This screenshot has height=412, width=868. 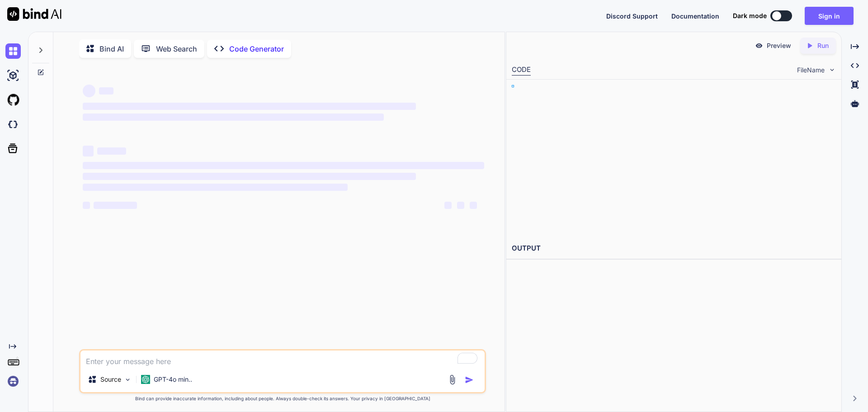 What do you see at coordinates (452, 379) in the screenshot?
I see `img: attachment` at bounding box center [452, 379].